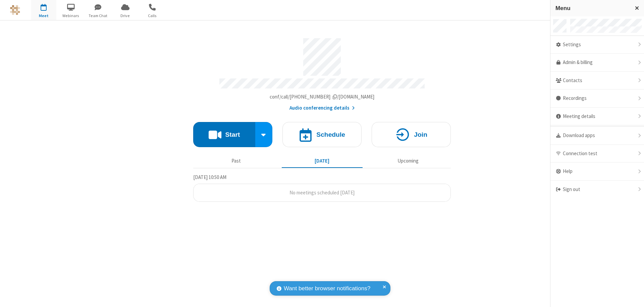  I want to click on div: Contacts, so click(597, 81).